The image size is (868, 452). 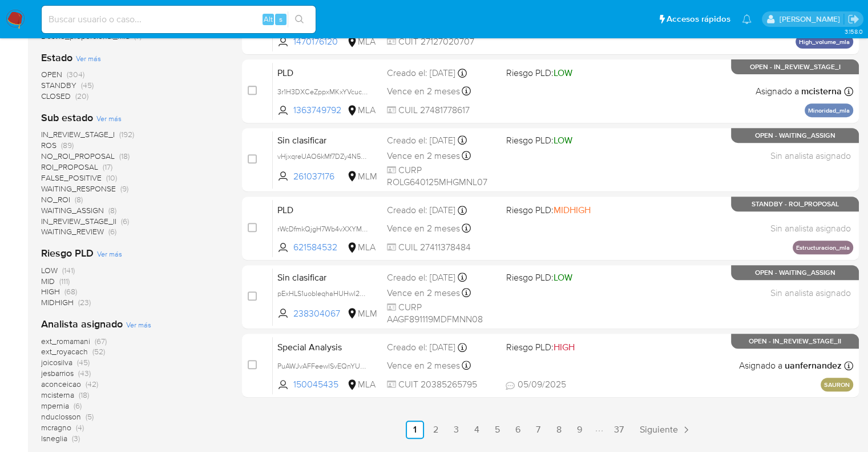 What do you see at coordinates (698, 19) in the screenshot?
I see `span: Accesos rápidos` at bounding box center [698, 19].